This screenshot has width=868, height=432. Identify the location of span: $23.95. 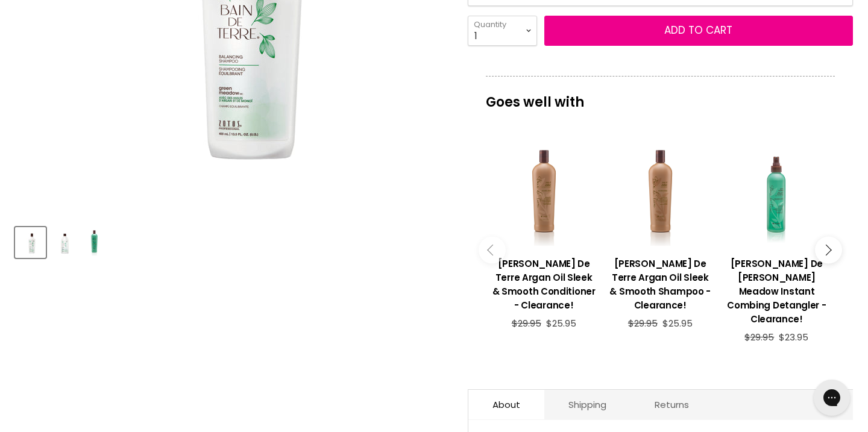
(793, 337).